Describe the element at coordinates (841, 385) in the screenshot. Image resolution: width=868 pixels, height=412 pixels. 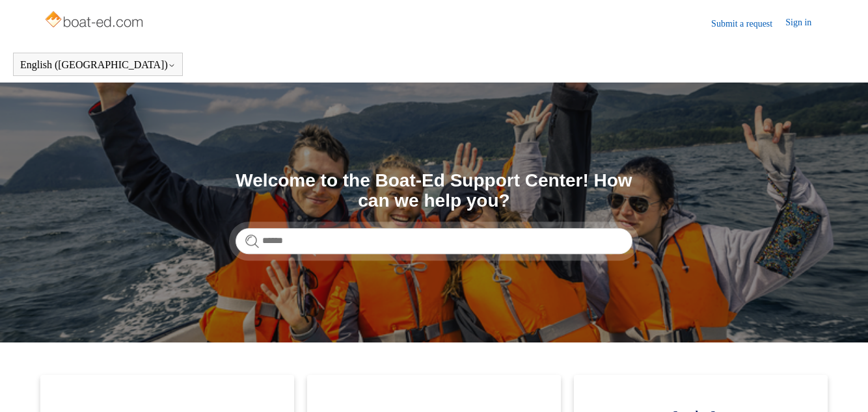
I see `div: Live chat` at that location.